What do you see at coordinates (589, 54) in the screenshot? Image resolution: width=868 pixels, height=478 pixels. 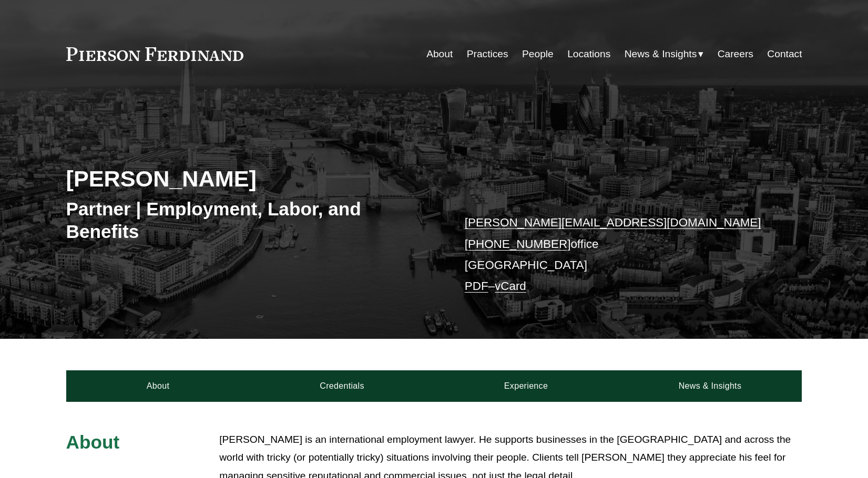 I see `a: Locations` at bounding box center [589, 54].